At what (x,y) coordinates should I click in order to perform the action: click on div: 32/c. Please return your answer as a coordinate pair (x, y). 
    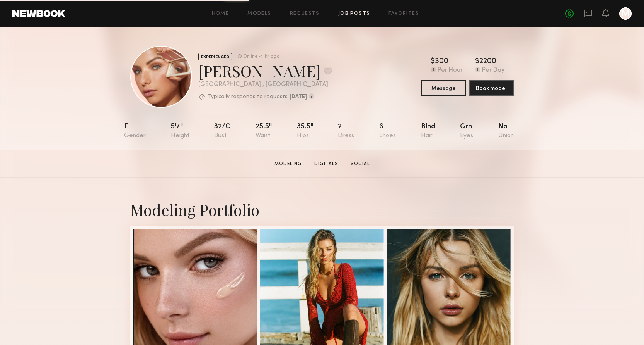
    Looking at the image, I should click on (222, 131).